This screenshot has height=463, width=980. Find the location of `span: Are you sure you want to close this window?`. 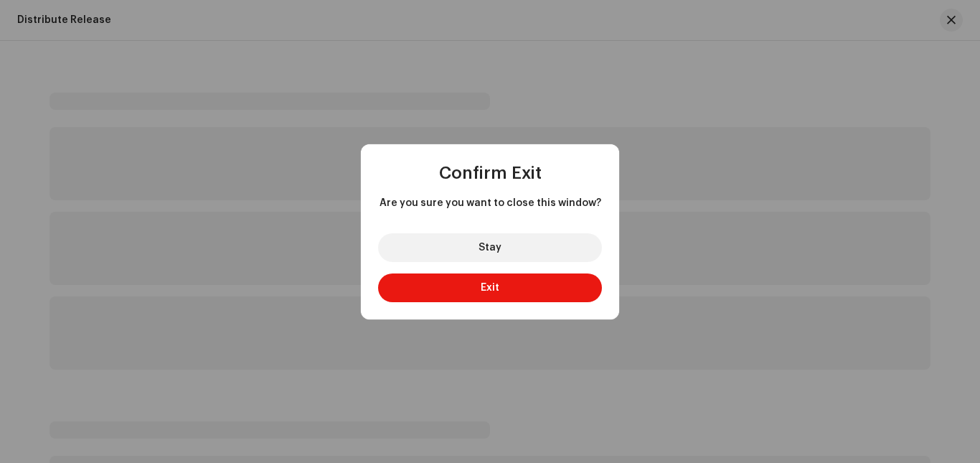

span: Are you sure you want to close this window? is located at coordinates (490, 203).